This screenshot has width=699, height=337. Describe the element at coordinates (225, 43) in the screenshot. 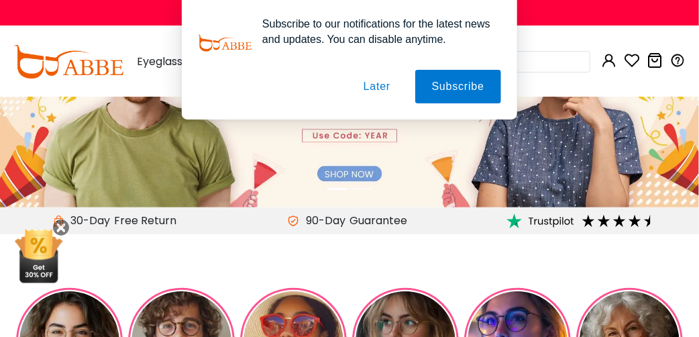

I see `img: notification icon` at that location.